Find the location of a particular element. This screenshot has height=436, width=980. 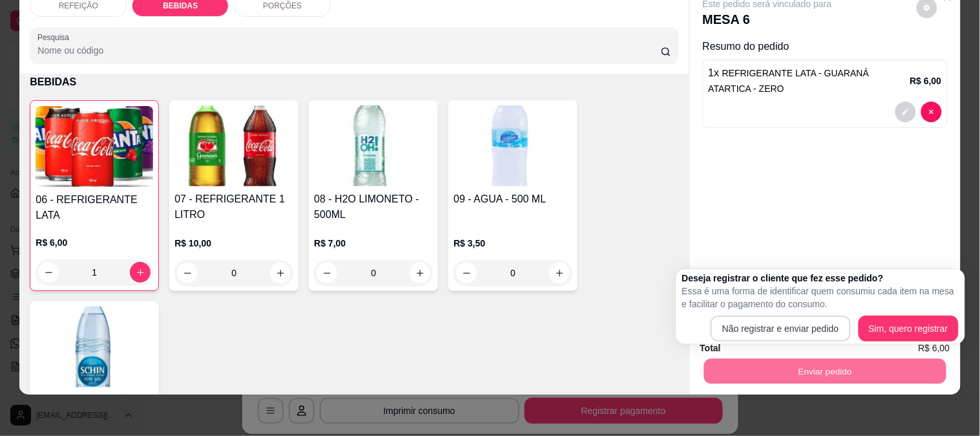

p: 1 x is located at coordinates (810, 81).